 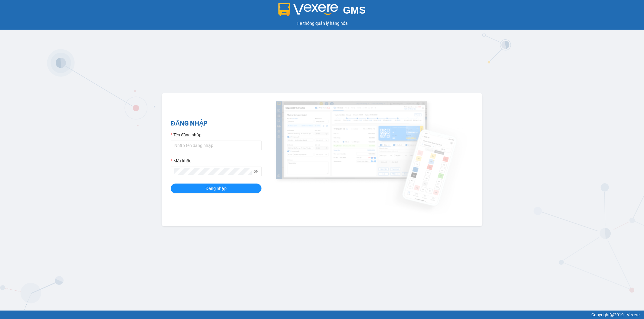 I want to click on label: Tên đăng nhập, so click(x=186, y=135).